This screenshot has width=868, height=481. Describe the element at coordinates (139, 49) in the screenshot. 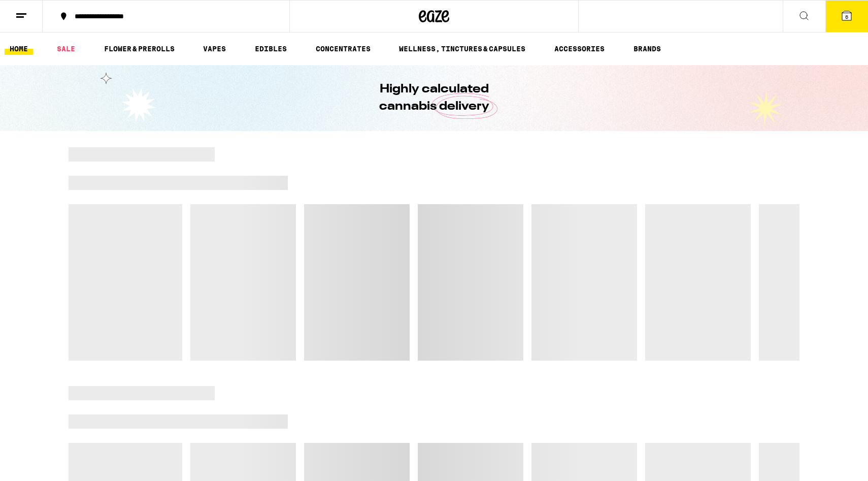

I see `a: FLOWER & PREROLLS` at that location.